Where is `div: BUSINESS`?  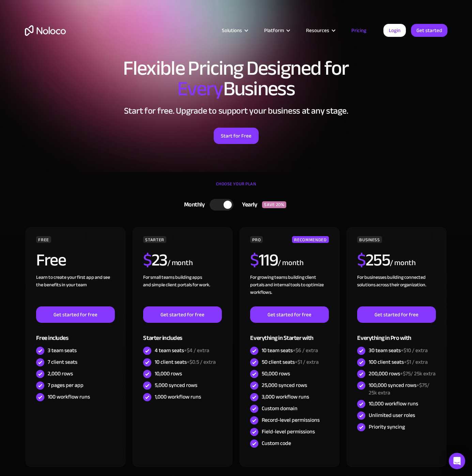
div: BUSINESS is located at coordinates (370, 239).